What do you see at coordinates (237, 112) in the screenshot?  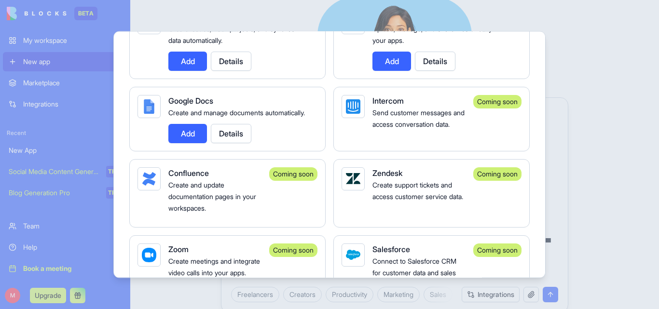 I see `span: Create and manage documents automatically.` at bounding box center [237, 112].